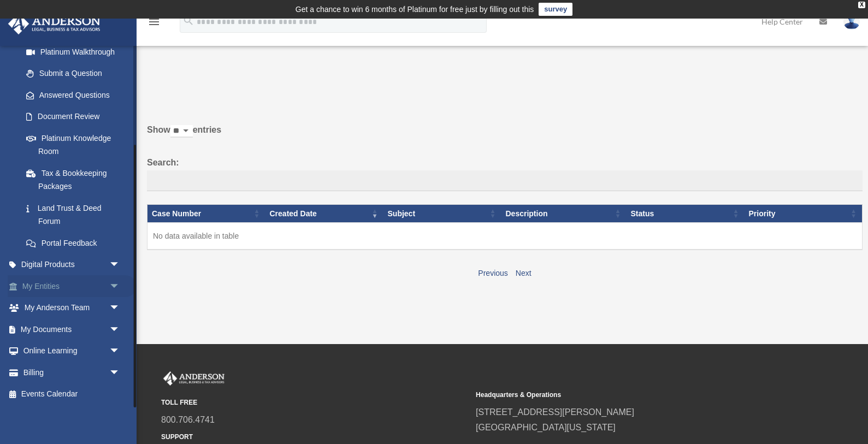 The image size is (868, 444). I want to click on th: Description: activate to sort column ascending, so click(563, 213).